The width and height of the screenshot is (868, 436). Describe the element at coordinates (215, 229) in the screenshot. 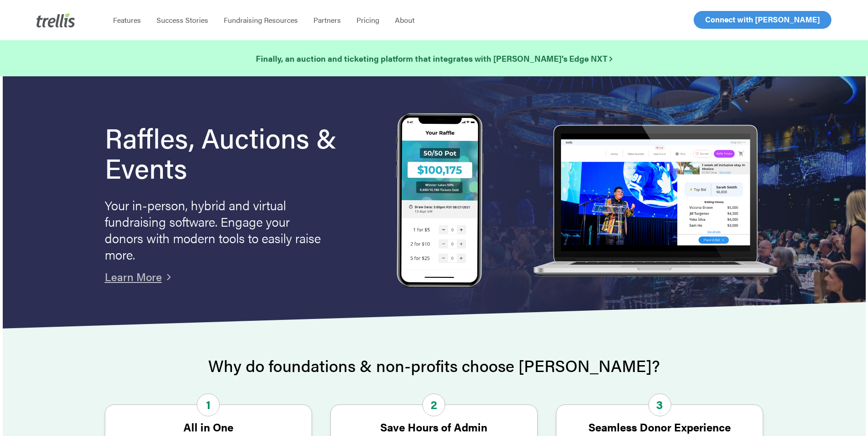

I see `p: Your in-person, hybrid and virtual fundraising software. Engage your donors with modern tools to ...` at that location.